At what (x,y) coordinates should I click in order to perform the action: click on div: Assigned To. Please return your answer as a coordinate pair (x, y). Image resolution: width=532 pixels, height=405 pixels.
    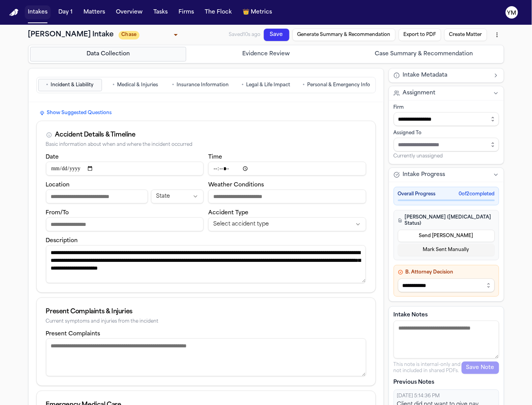
    Looking at the image, I should click on (447, 133).